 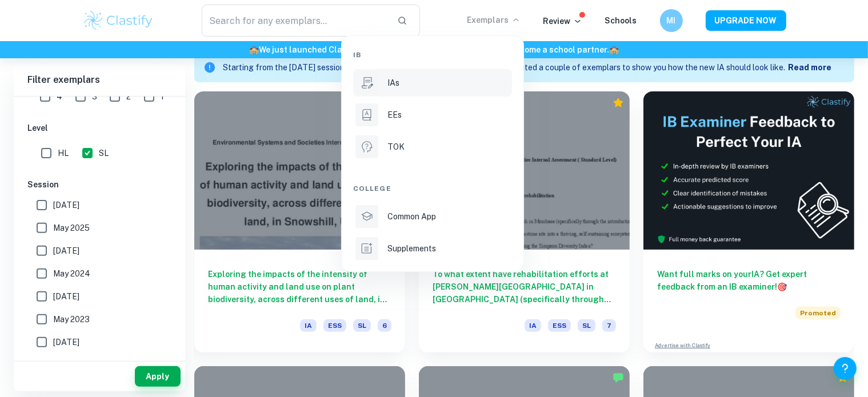 I want to click on p: EEs, so click(x=394, y=115).